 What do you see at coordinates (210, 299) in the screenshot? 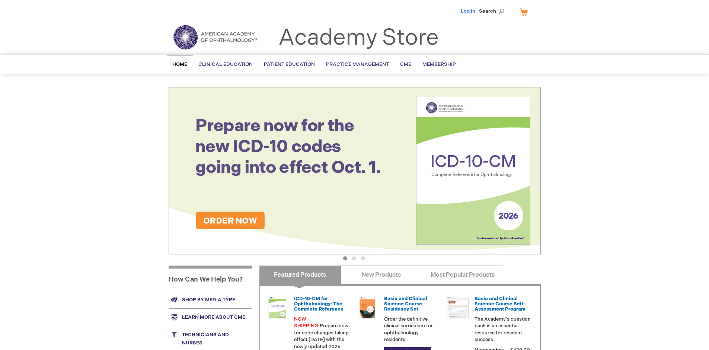
I see `a: Shop by media type` at bounding box center [210, 299].